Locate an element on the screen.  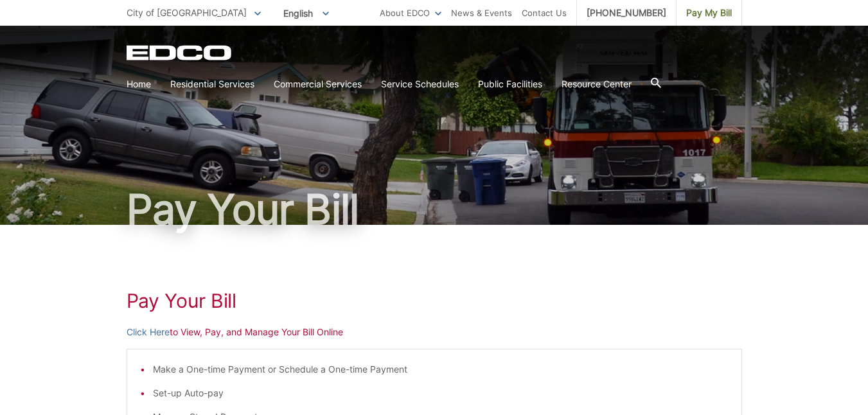
li: Set-up Auto-pay is located at coordinates (441, 393).